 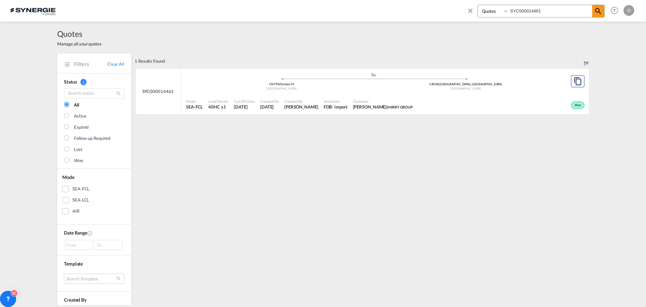 What do you see at coordinates (90, 233) in the screenshot?
I see `md-icon: Created On` at bounding box center [90, 233].